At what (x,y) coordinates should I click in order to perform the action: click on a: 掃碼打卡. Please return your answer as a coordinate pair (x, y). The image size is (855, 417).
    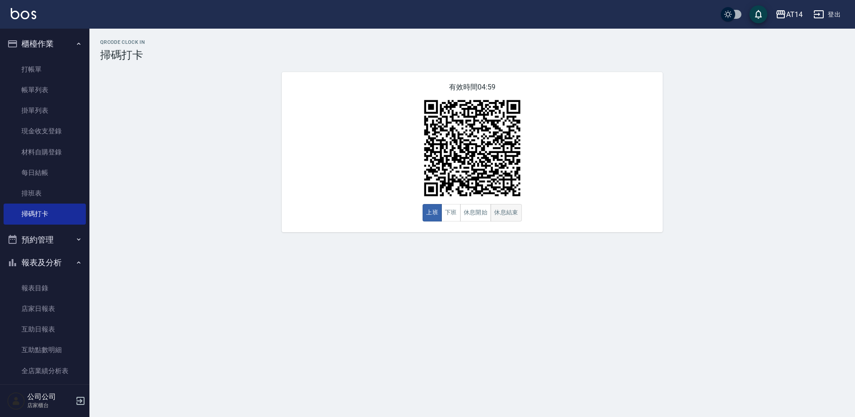
    Looking at the image, I should click on (45, 214).